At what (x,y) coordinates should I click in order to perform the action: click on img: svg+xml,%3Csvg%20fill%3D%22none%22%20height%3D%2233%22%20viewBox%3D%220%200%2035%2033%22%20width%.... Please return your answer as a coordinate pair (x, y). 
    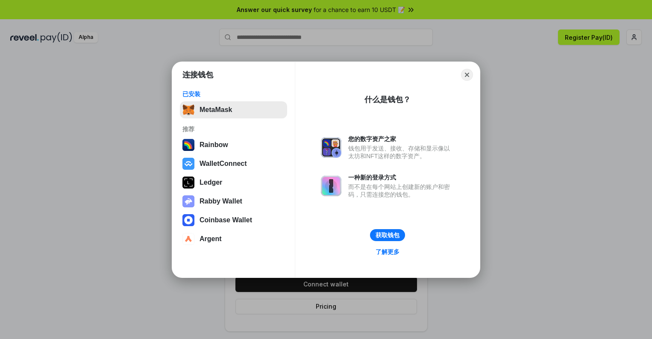
    Looking at the image, I should click on (188, 110).